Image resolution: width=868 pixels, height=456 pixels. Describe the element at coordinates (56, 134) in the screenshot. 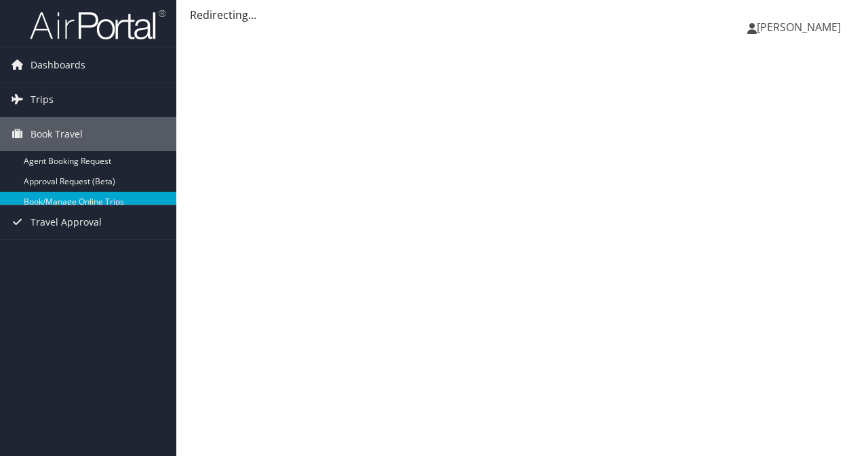

I see `span: Book Travel` at that location.